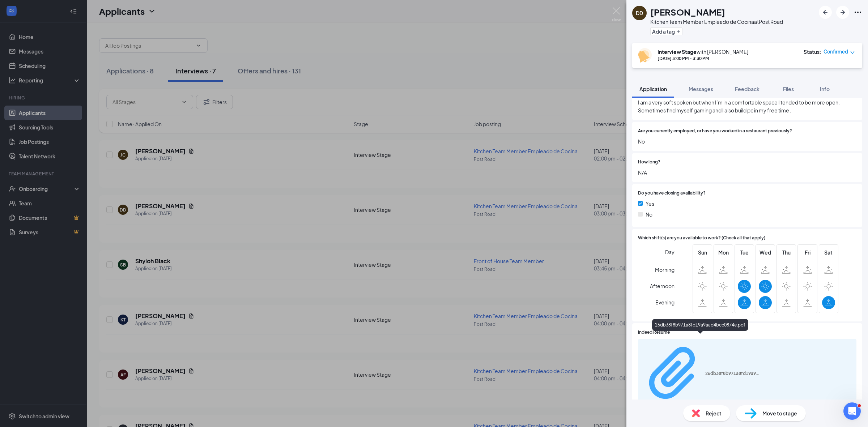 Image resolution: width=868 pixels, height=427 pixels. I want to click on span: Feedback, so click(748, 89).